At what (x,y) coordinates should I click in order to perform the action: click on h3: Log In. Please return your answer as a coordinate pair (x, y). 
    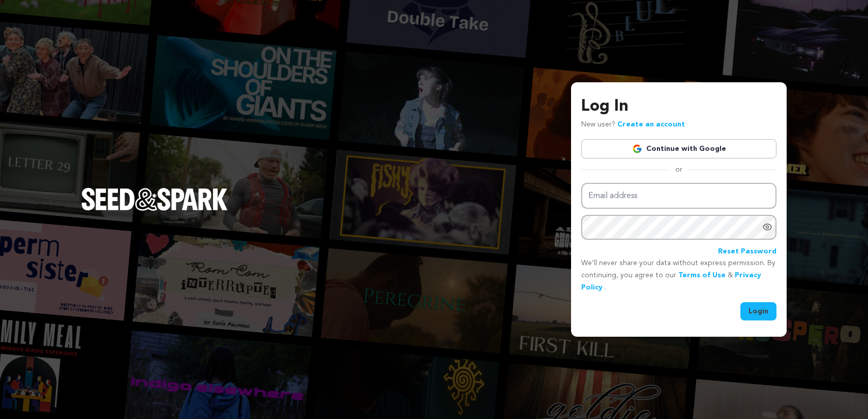
    Looking at the image, I should click on (678, 107).